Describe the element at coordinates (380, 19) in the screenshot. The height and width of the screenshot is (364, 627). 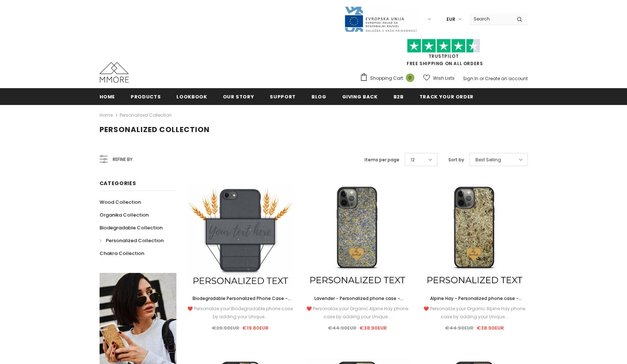
I see `img: Javni Razpis` at that location.